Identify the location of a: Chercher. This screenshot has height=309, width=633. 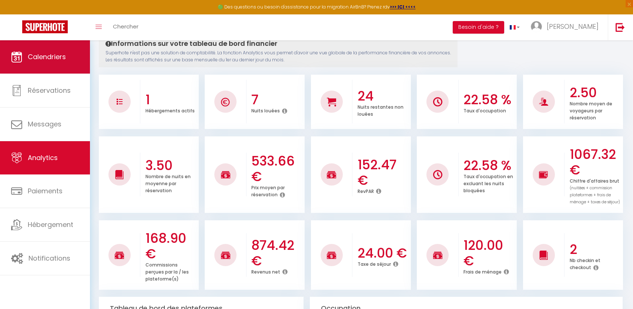
(125, 27).